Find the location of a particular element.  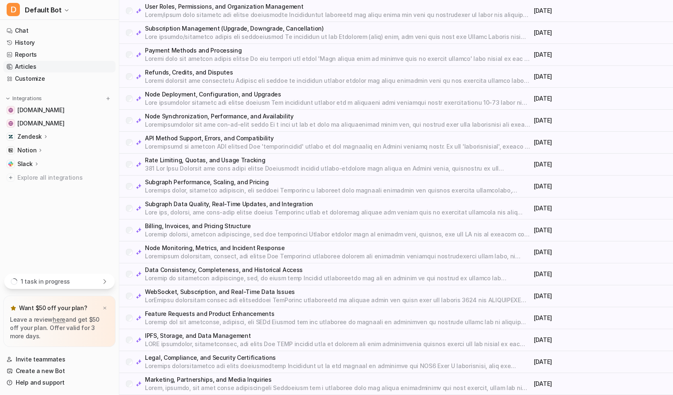

p: Subgraph Data Quality, Real-Time Updates, and Integration is located at coordinates (337, 204).